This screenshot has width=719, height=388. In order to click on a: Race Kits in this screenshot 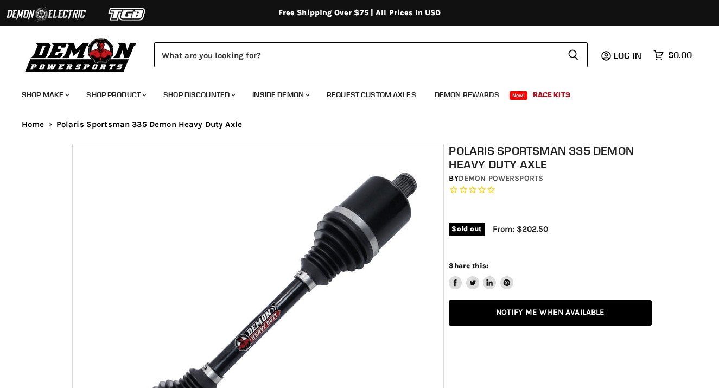, I will do `click(551, 94)`.